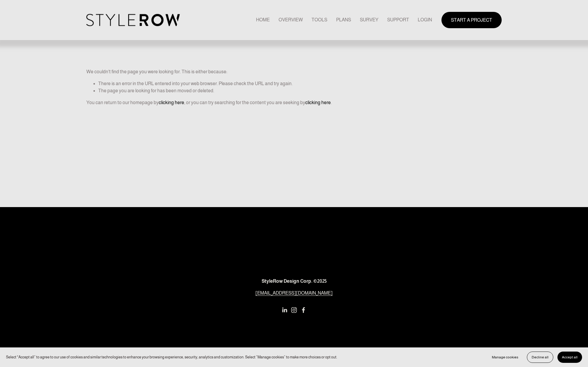  I want to click on p: Select “Accept all” to agree to our use of cookies and similar technologies to enhance your brows..., so click(172, 357).